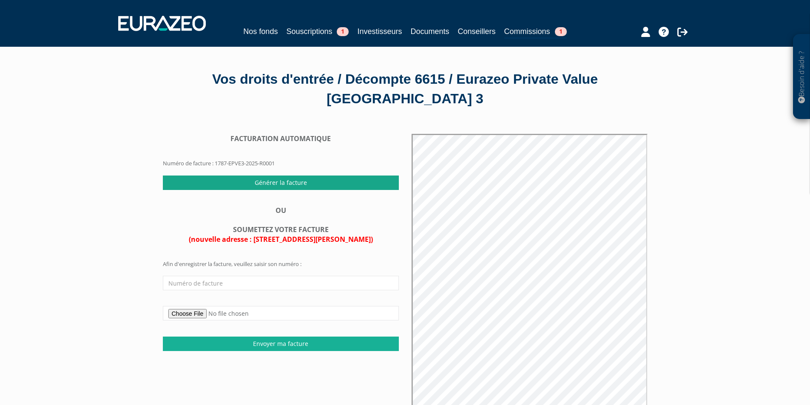  I want to click on a: Nos fonds, so click(260, 31).